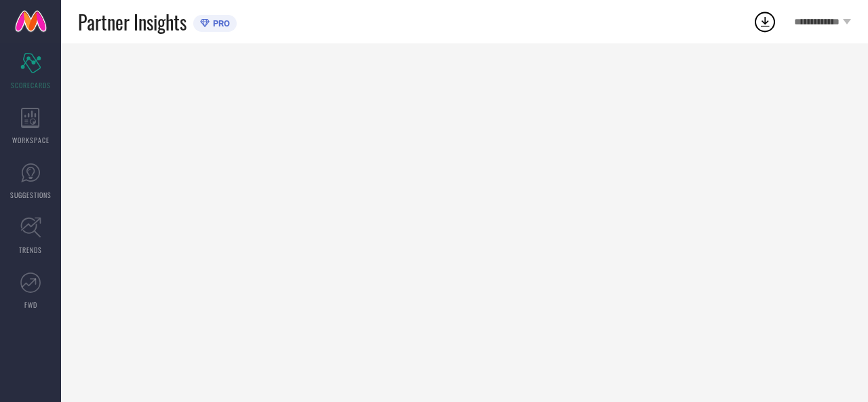 The width and height of the screenshot is (868, 402). Describe the element at coordinates (132, 22) in the screenshot. I see `span: Partner Insights` at that location.